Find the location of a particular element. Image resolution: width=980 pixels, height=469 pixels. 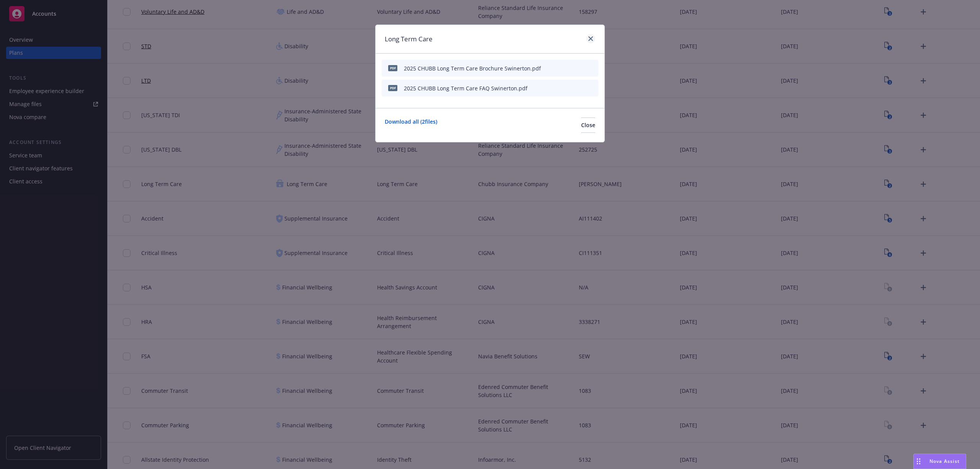

div: 2025 CHUBB Long Term Care Brochure Swinerton.pdf is located at coordinates (473, 68).